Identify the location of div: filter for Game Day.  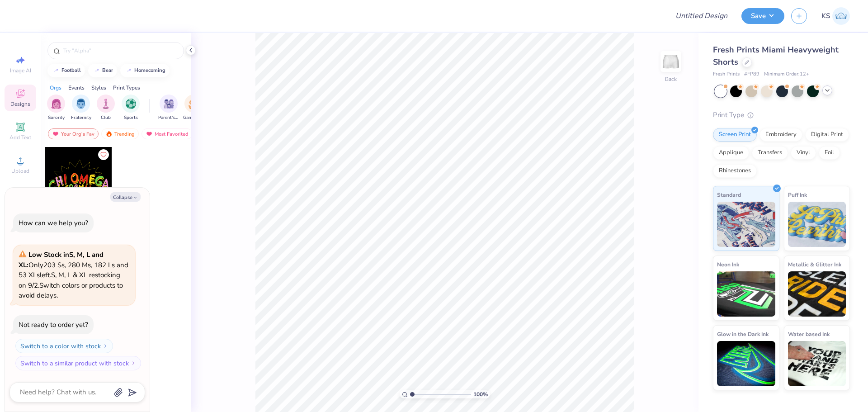
(194, 107).